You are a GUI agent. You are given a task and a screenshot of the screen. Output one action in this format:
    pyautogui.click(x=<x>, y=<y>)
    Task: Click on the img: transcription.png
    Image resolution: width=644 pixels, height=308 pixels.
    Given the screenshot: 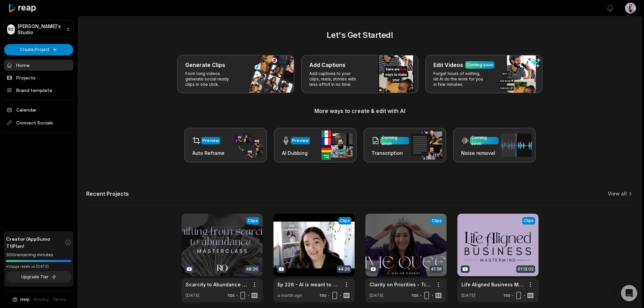 What is the action you would take?
    pyautogui.click(x=426, y=145)
    